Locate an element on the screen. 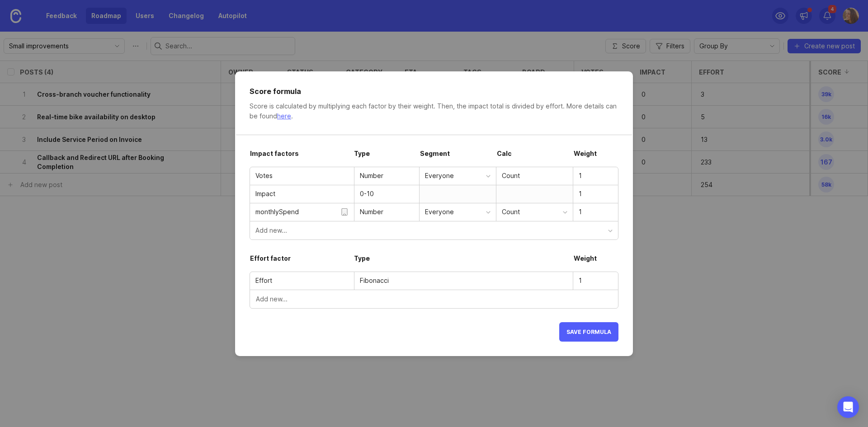 The height and width of the screenshot is (427, 868). div: Calc is located at coordinates (535, 157).